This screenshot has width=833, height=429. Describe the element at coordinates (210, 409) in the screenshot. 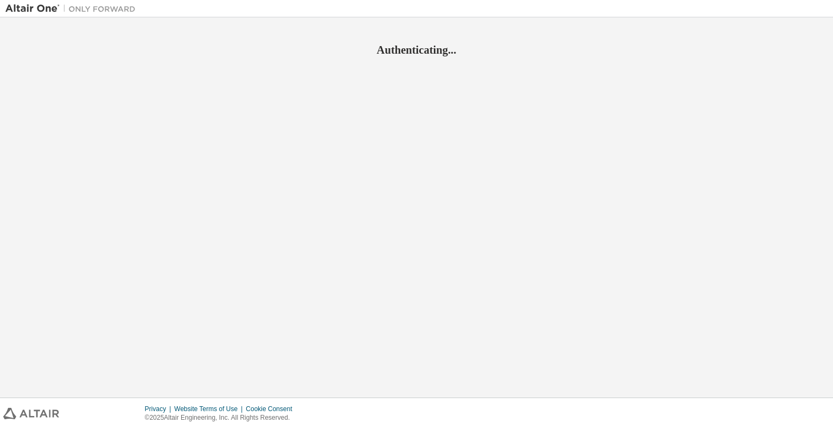

I see `div: Website Terms of Use` at that location.